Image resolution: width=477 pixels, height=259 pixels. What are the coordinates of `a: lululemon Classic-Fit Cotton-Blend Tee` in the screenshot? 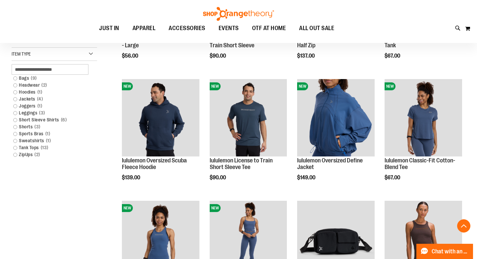 It's located at (420, 164).